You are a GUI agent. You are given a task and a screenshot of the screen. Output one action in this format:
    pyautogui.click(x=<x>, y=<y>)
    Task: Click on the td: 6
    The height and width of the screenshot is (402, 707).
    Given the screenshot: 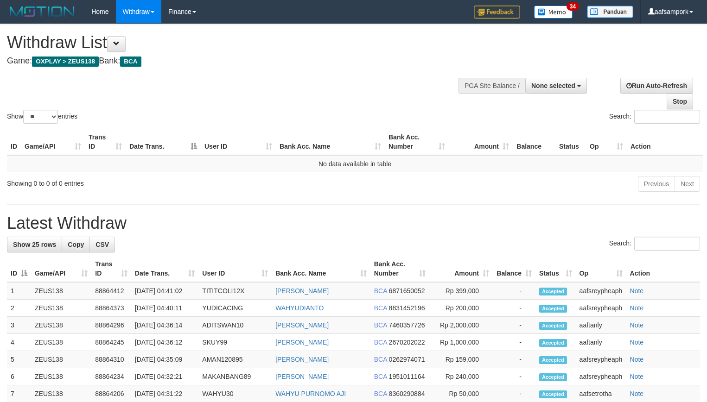 What is the action you would take?
    pyautogui.click(x=19, y=377)
    